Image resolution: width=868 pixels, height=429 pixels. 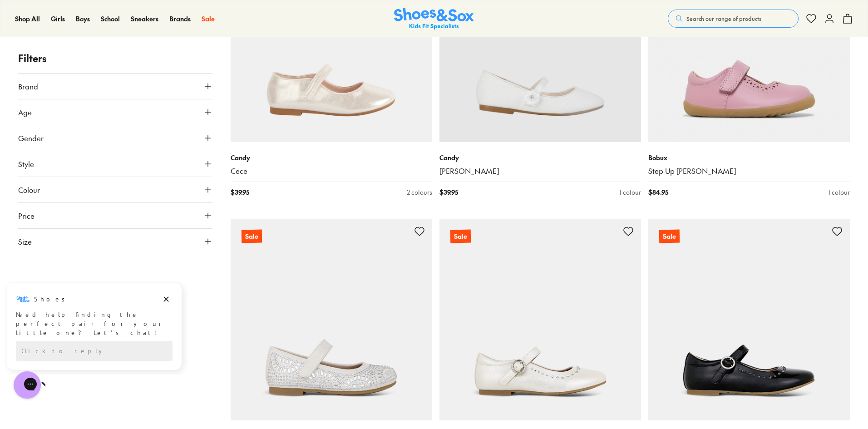 I want to click on span: Search our range of products, so click(x=724, y=19).